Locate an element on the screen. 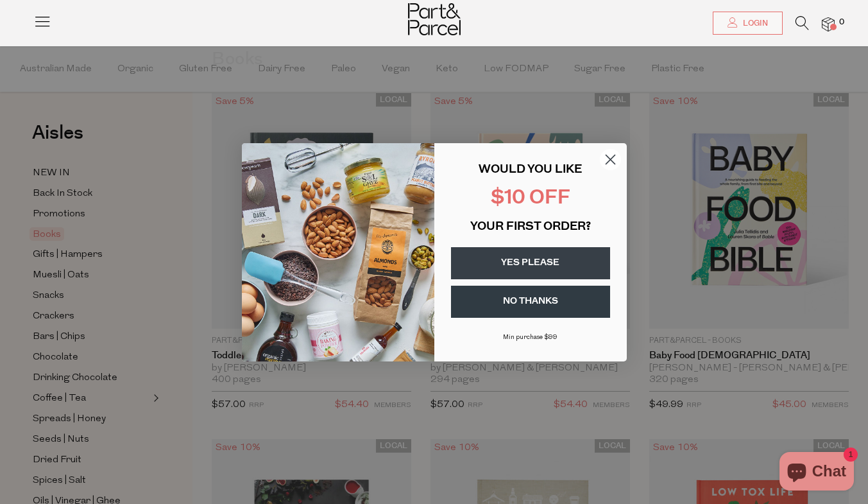 Image resolution: width=868 pixels, height=504 pixels. a: Login is located at coordinates (747, 23).